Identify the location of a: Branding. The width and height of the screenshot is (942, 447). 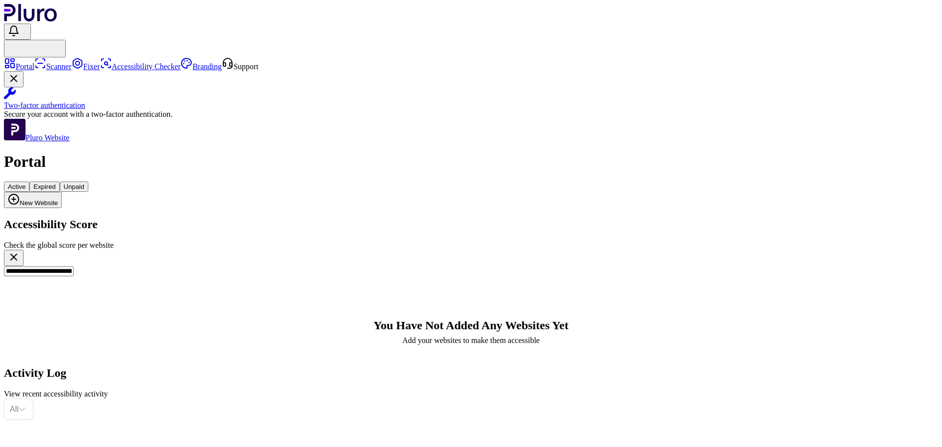
(201, 66).